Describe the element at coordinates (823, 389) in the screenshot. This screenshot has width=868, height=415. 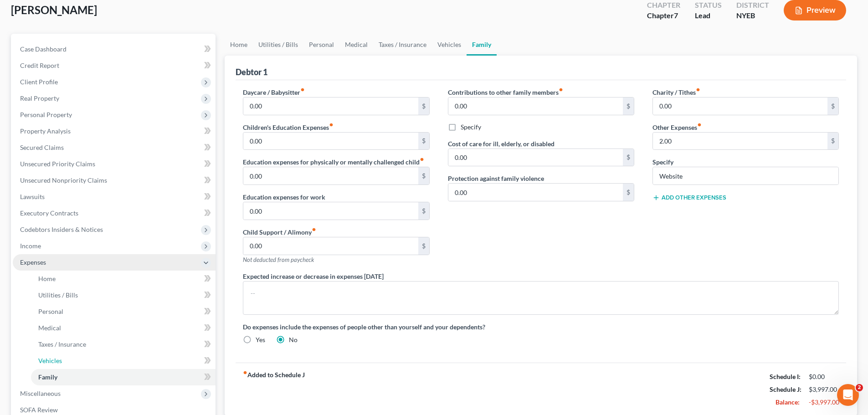
I see `div: $3,997.00` at that location.